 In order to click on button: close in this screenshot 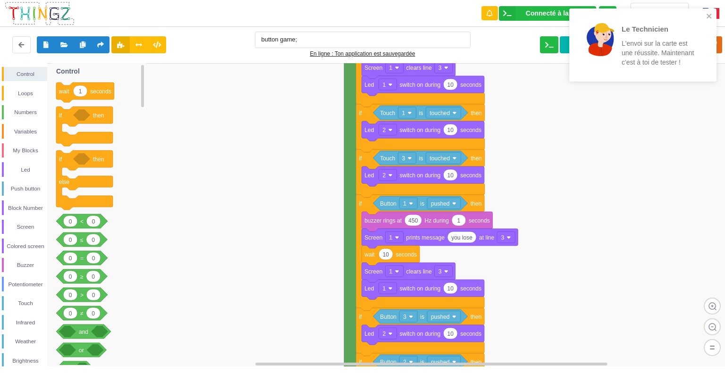, I will do `click(709, 17)`.